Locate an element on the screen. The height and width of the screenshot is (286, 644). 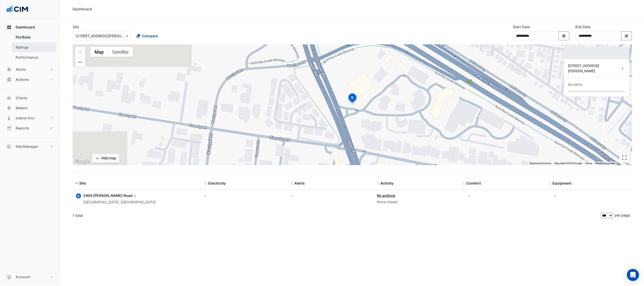
button: Actions is located at coordinates (30, 79).